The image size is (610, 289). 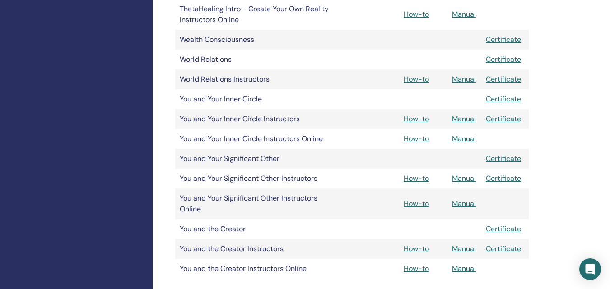 I want to click on td: You and the Creator Instructors, so click(x=256, y=249).